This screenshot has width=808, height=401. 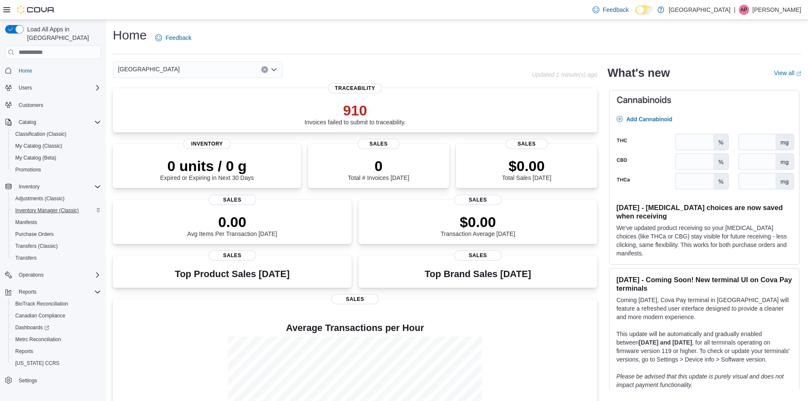 What do you see at coordinates (34, 234) in the screenshot?
I see `span: Purchase Orders` at bounding box center [34, 234].